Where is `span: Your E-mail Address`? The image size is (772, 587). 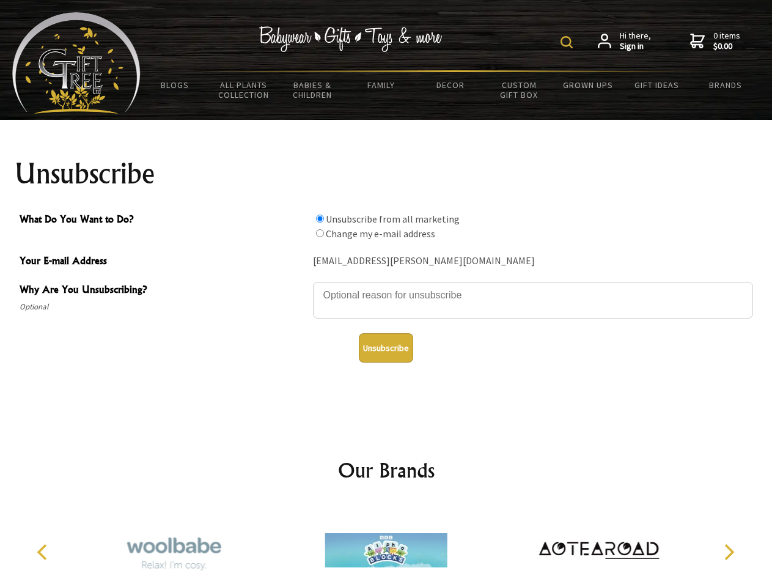
span: Your E-mail Address is located at coordinates (163, 262).